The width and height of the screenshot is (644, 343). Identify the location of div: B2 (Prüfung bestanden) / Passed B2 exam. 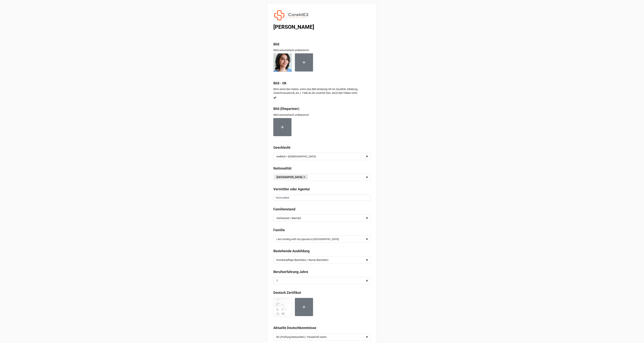
(301, 337).